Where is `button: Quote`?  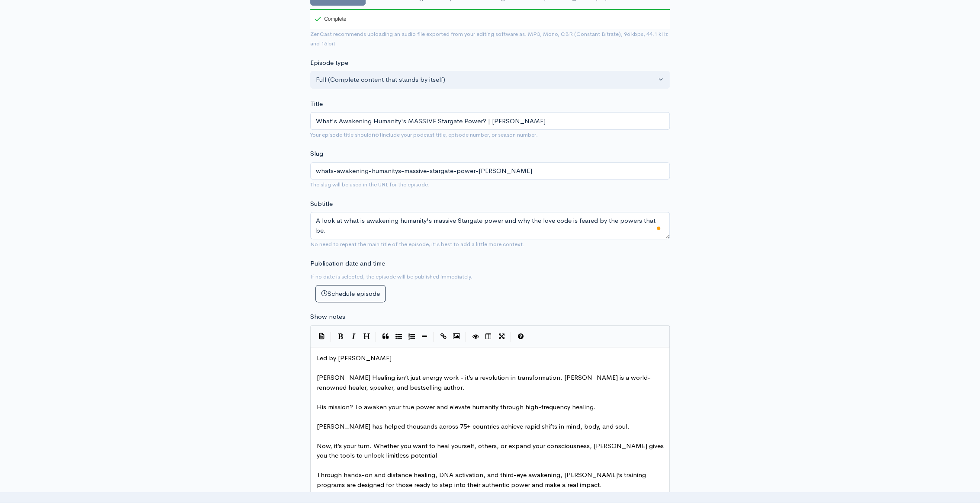 button: Quote is located at coordinates (385, 337).